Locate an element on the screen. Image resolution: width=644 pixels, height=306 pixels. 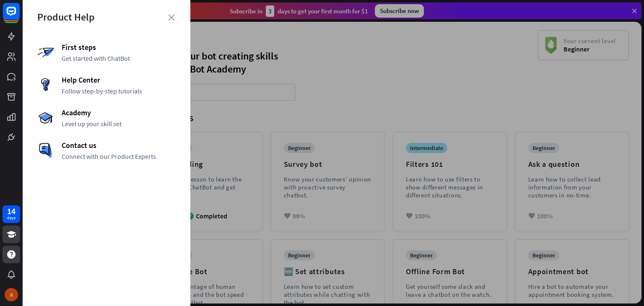
span: Academy is located at coordinates (118, 112).